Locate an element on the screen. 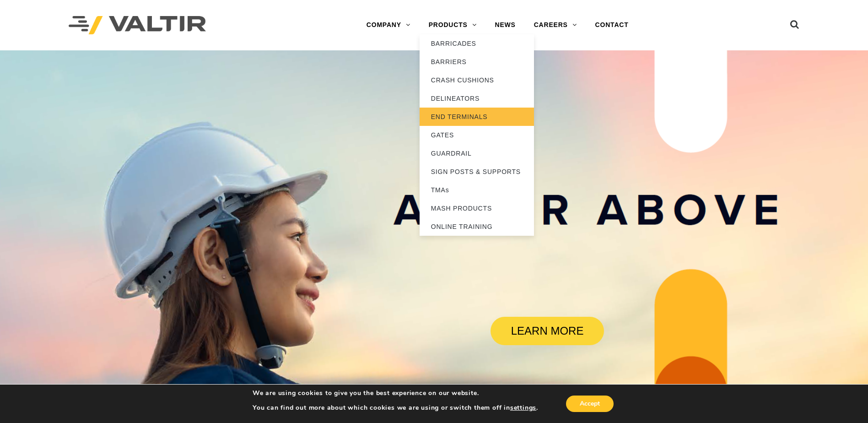 This screenshot has width=868, height=423. a: CRASH CUSHIONS is located at coordinates (477, 80).